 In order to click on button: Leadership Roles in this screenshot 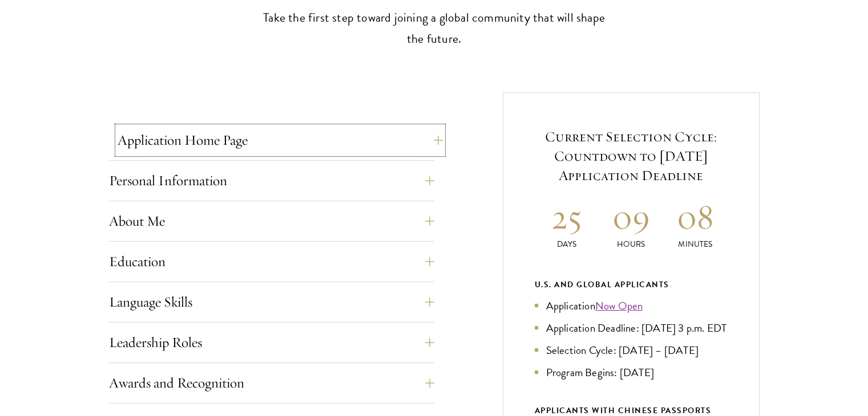, I will do `click(272, 342)`.